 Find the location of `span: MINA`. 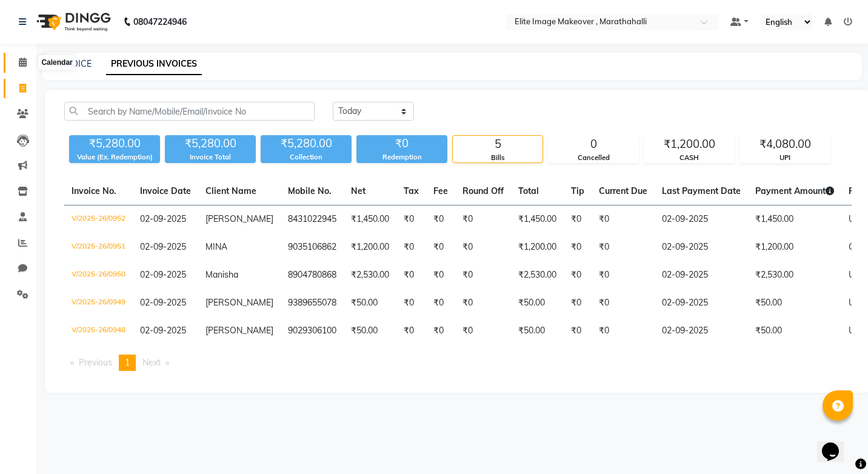

span: MINA is located at coordinates (217, 247).